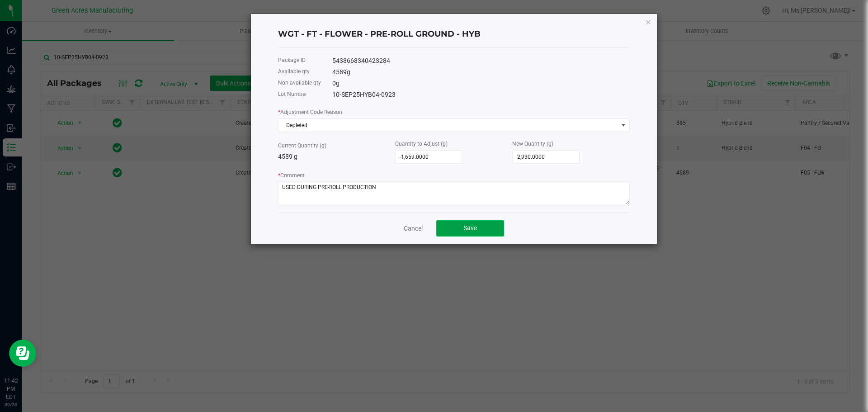 The height and width of the screenshot is (412, 868). What do you see at coordinates (448, 125) in the screenshot?
I see `span: Depleted` at bounding box center [448, 125].